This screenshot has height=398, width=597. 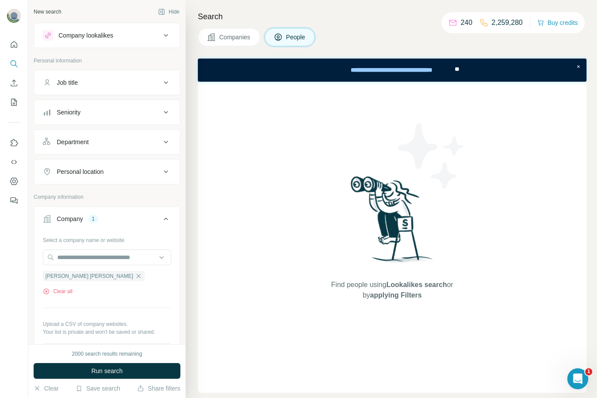 What do you see at coordinates (14, 181) in the screenshot?
I see `button: Dashboard` at bounding box center [14, 181].